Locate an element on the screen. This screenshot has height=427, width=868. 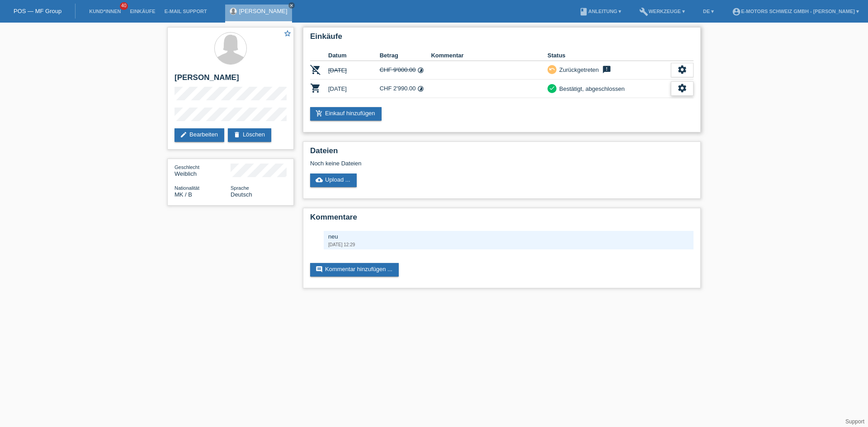
div: Weiblich is located at coordinates (202, 171).